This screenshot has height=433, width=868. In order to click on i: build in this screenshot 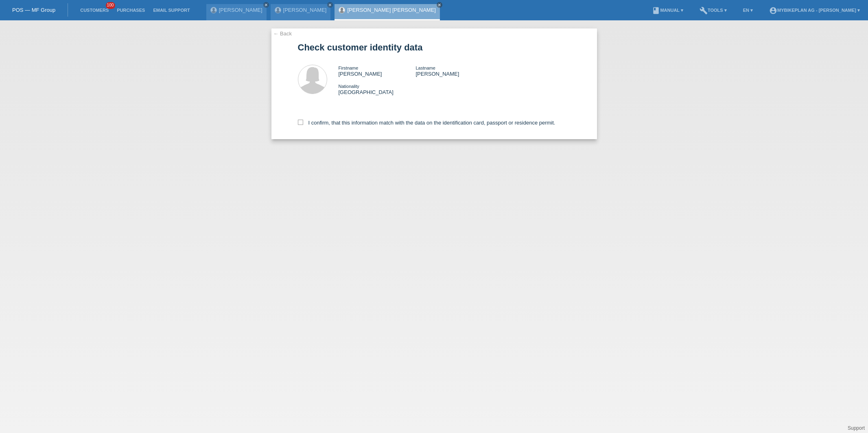, I will do `click(704, 11)`.